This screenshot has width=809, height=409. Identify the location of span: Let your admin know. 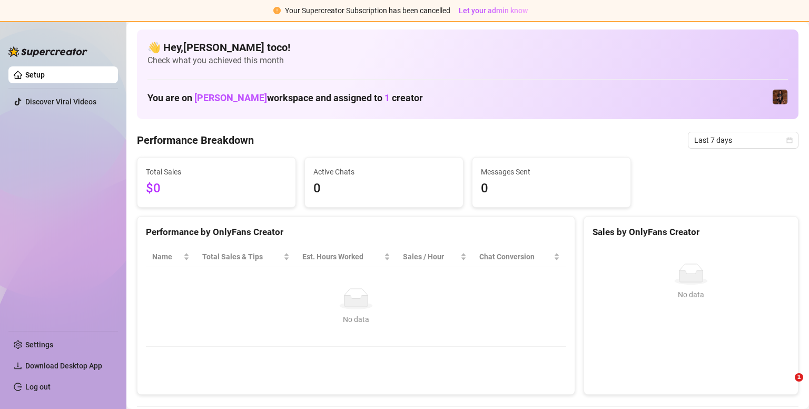
(493, 11).